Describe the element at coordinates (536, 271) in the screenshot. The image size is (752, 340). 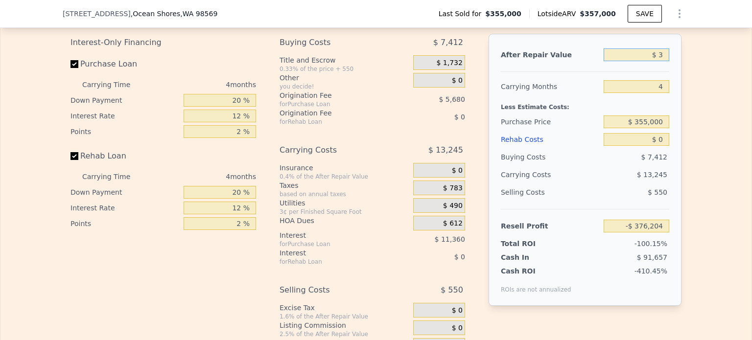
I see `div: Cash ROI` at that location.